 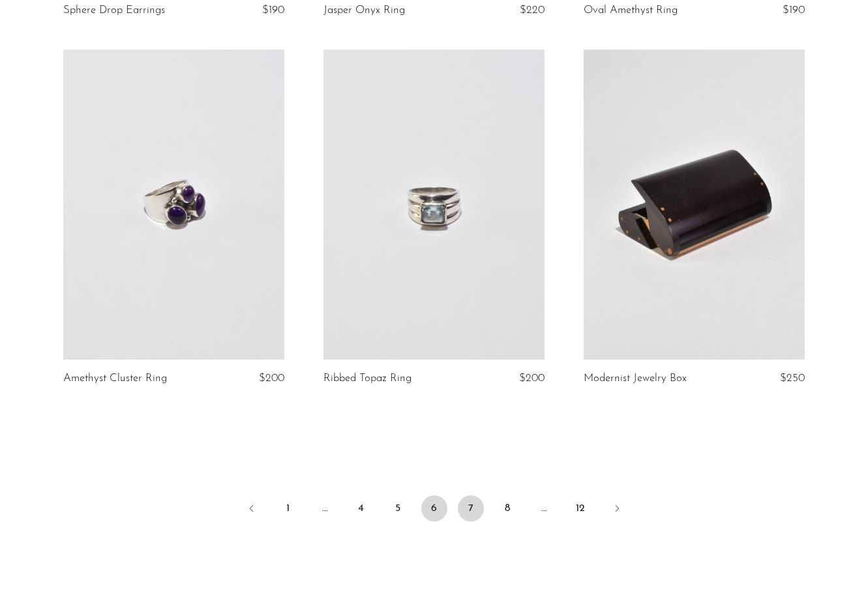 I want to click on a: 7, so click(x=471, y=508).